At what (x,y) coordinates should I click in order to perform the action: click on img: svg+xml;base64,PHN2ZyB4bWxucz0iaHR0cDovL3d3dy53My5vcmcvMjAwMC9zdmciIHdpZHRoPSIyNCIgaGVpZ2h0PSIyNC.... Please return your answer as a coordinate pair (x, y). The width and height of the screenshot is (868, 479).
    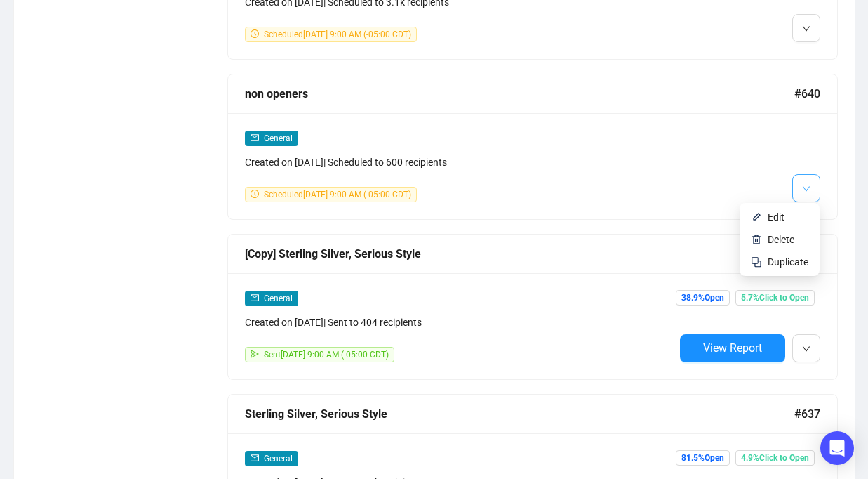
    Looking at the image, I should click on (756, 262).